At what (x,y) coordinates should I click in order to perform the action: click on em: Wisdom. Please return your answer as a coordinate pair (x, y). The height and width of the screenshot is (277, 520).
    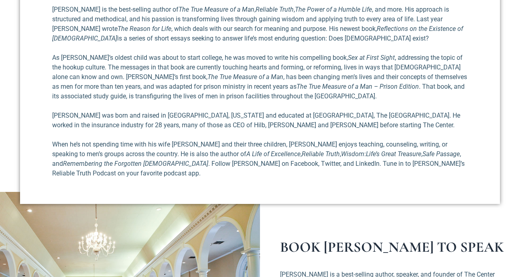
    Looking at the image, I should click on (352, 154).